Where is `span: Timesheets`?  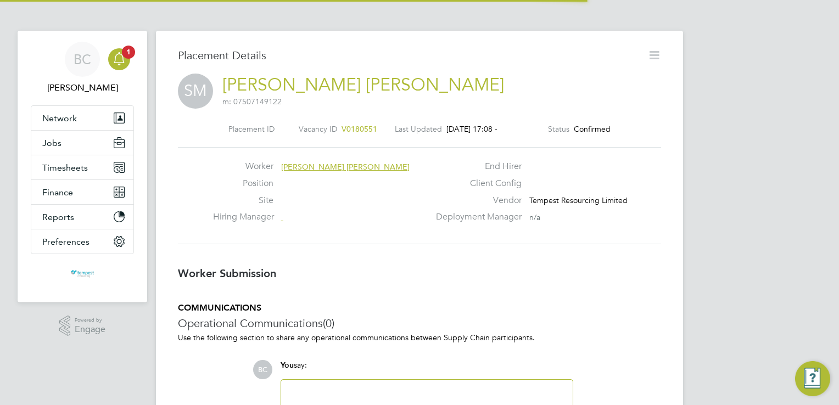
span: Timesheets is located at coordinates (65, 168).